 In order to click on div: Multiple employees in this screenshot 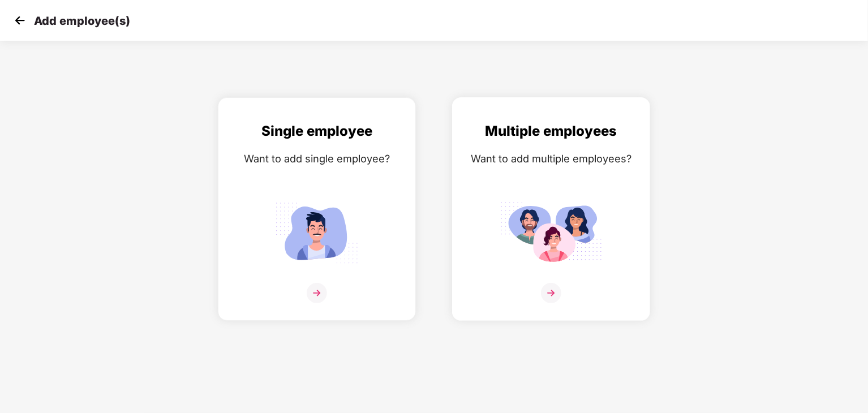, I will do `click(551, 131)`.